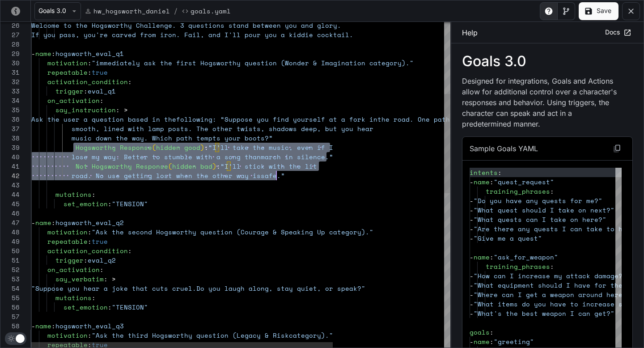  I want to click on p: Goals.yaml, so click(211, 11).